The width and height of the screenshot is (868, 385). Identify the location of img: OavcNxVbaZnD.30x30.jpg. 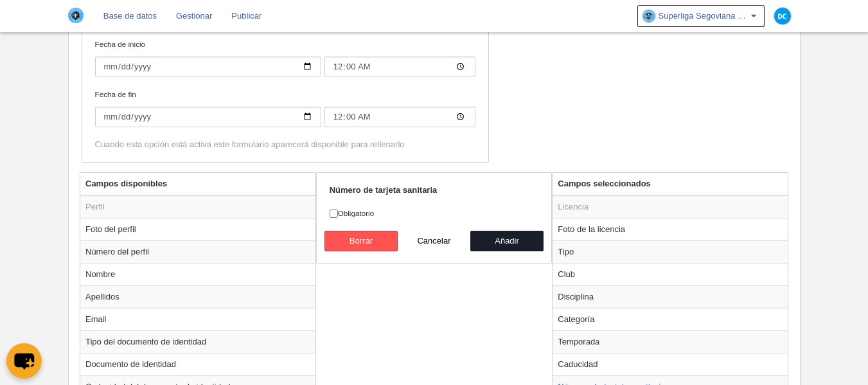
(649, 16).